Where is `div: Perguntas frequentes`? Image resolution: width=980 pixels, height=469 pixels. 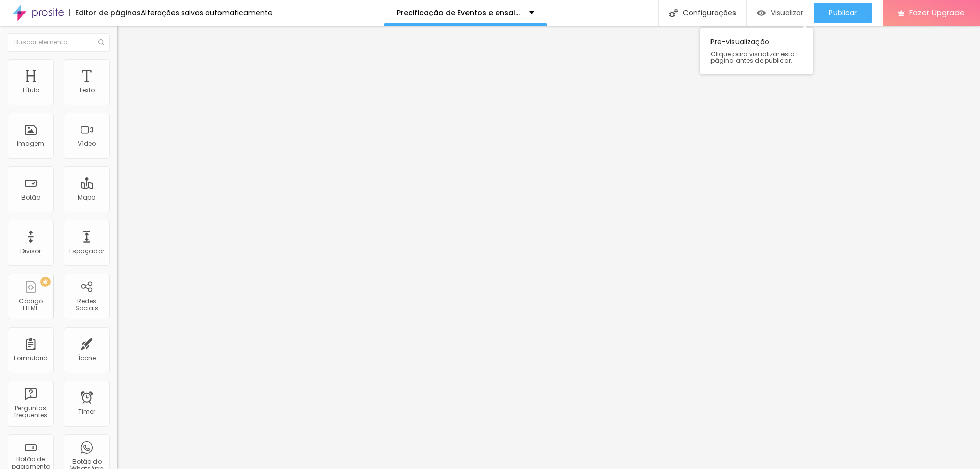 div: Perguntas frequentes is located at coordinates (30, 411).